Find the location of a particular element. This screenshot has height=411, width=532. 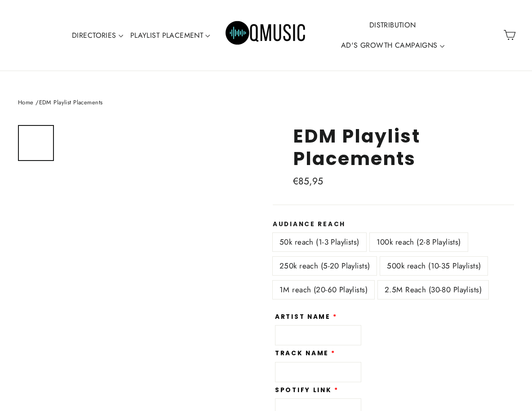

label: 500k reach (10-35 Playlists) is located at coordinates (434, 266).